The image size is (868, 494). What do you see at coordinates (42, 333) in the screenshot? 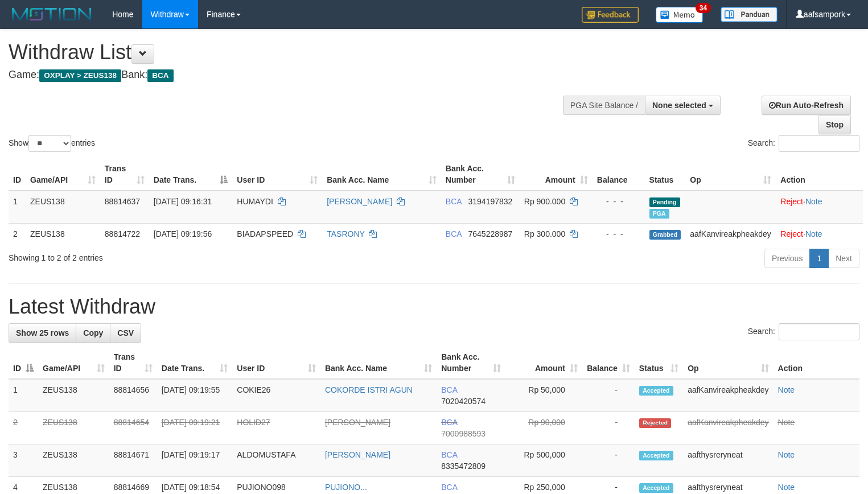
I see `a: Show 25 rows` at bounding box center [42, 333].